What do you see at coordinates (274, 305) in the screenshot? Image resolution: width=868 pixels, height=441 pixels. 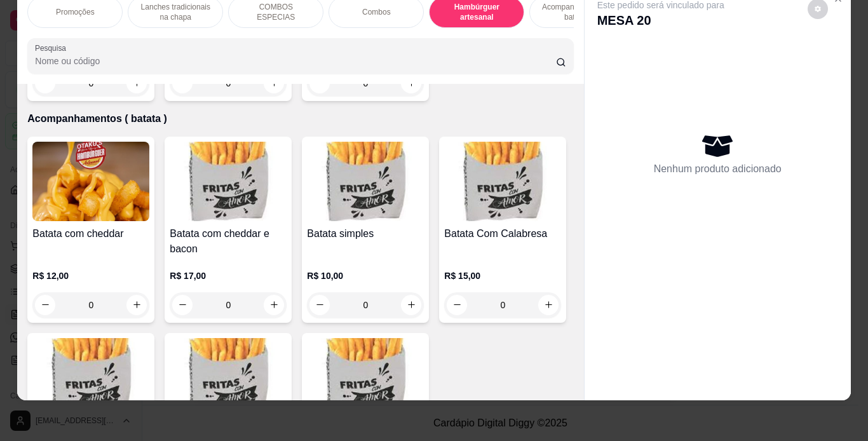 I see `button: increase-product-quantity` at bounding box center [274, 305].